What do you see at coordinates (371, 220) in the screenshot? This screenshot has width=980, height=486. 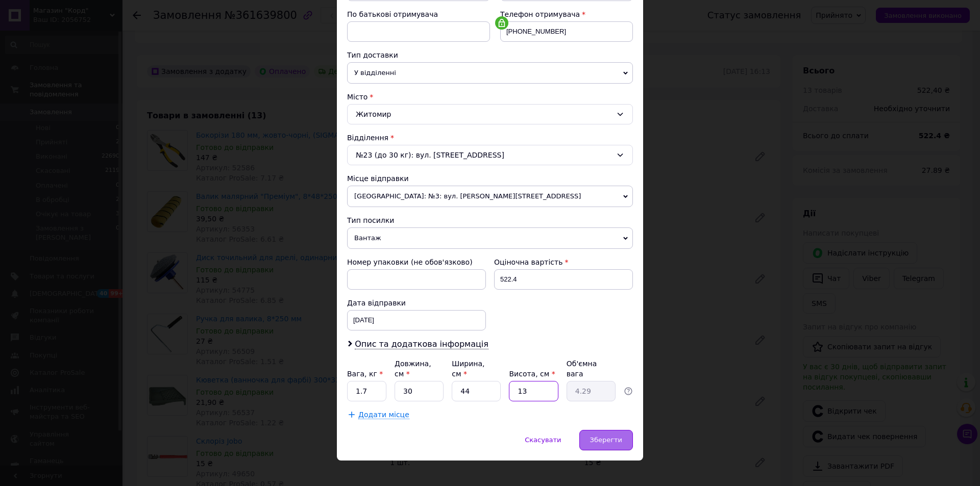 I see `span: Тип посилки` at bounding box center [371, 220].